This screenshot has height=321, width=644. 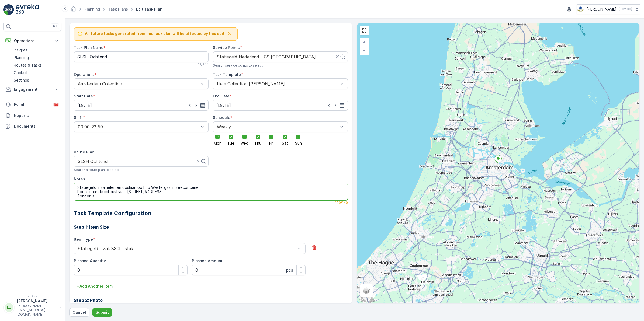 I want to click on p: 99, so click(x=56, y=105).